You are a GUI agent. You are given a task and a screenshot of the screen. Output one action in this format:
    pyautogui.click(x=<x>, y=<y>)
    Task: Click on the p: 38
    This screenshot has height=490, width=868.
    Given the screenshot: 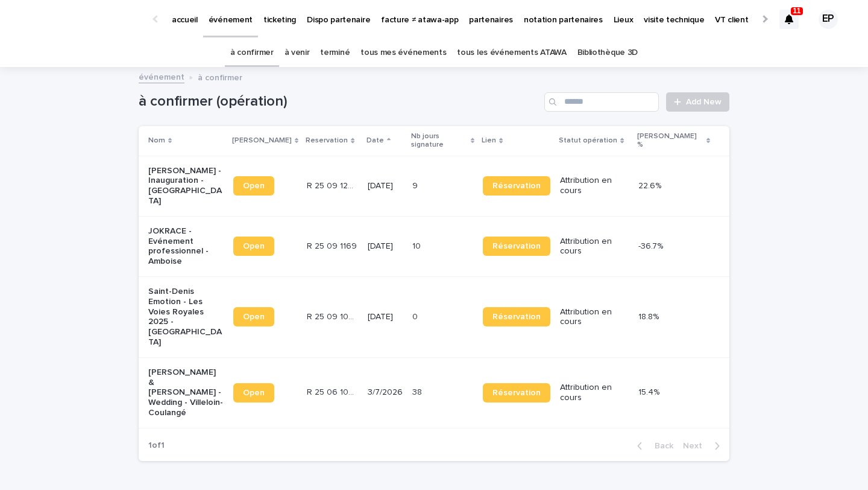 What is the action you would take?
    pyautogui.click(x=418, y=391)
    